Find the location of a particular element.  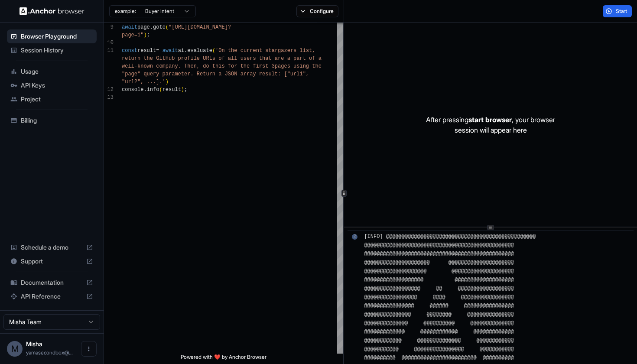

div: 2 is located at coordinates (354, 236).